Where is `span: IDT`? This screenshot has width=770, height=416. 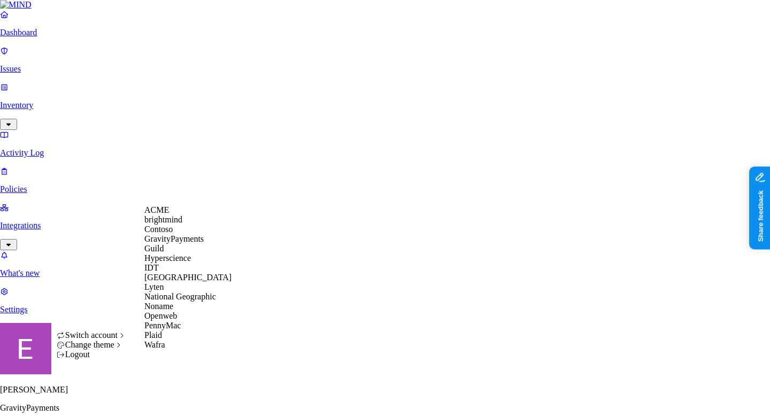
span: IDT is located at coordinates (151, 267).